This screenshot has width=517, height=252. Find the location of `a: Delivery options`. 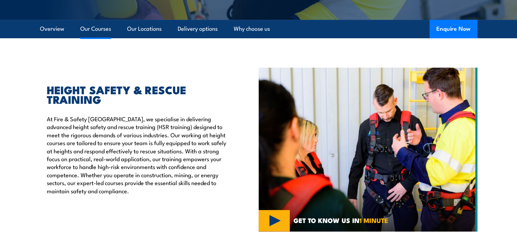

a: Delivery options is located at coordinates (198, 29).